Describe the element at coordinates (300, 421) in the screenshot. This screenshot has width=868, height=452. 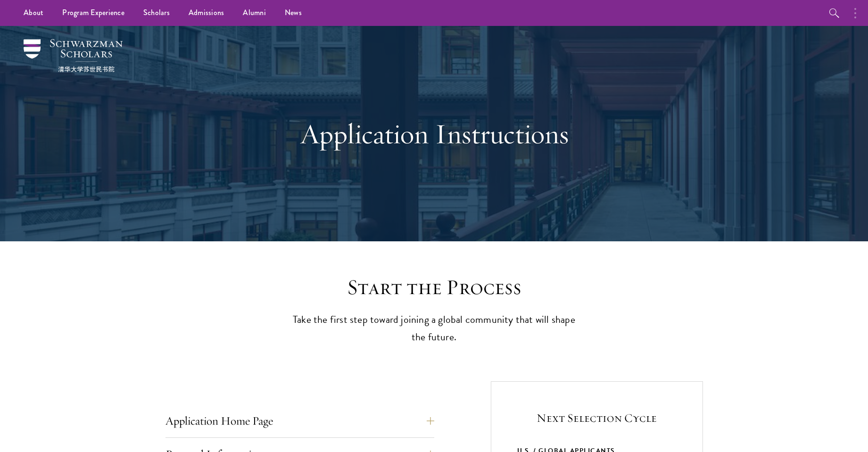
I see `button: Application Home Page` at that location.